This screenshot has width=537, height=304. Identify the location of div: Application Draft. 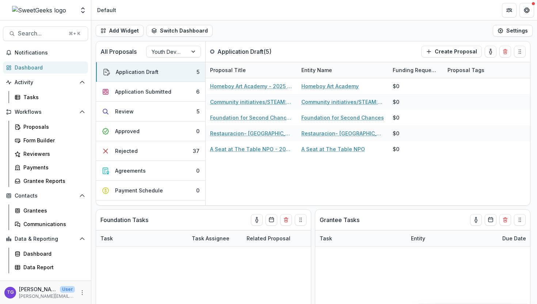
(137, 72).